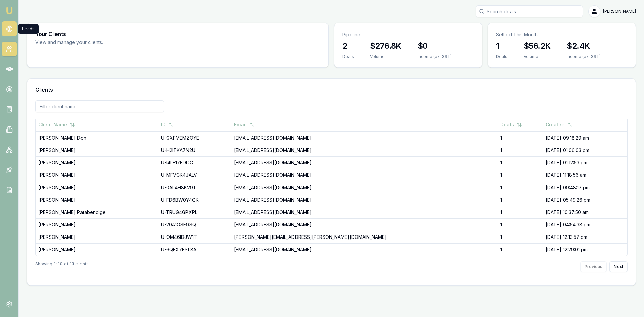 This screenshot has height=317, width=644. Describe the element at coordinates (195, 200) in the screenshot. I see `td: U-FD6BW0Y4QK` at that location.